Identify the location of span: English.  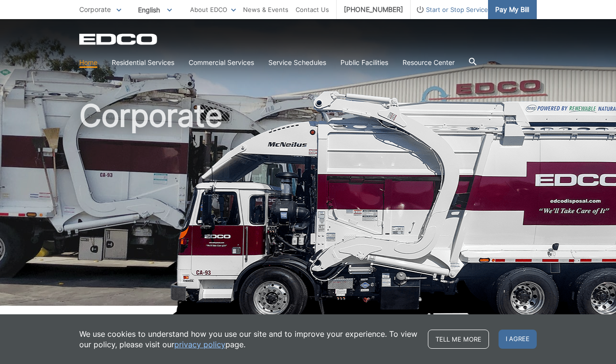
(155, 9).